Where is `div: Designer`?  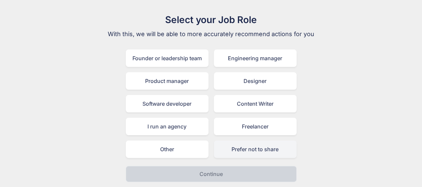
div: Designer is located at coordinates (255, 81).